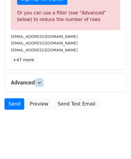 The height and width of the screenshot is (159, 131). What do you see at coordinates (23, 60) in the screenshot?
I see `a: +47 more` at bounding box center [23, 60].